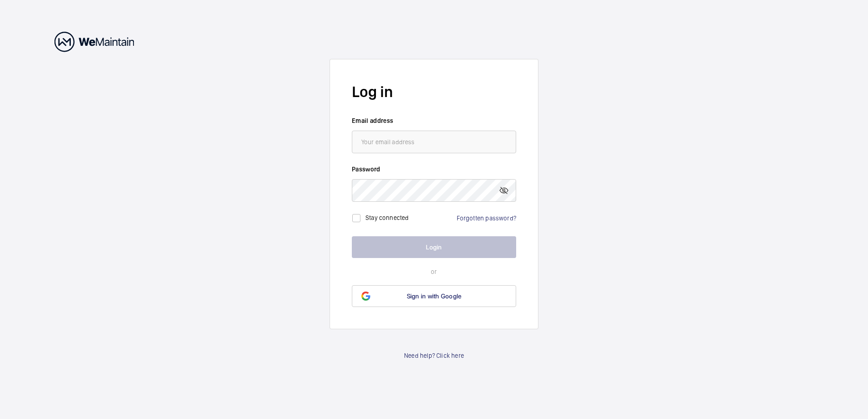 The image size is (868, 419). Describe the element at coordinates (434, 121) in the screenshot. I see `label: Email address` at that location.